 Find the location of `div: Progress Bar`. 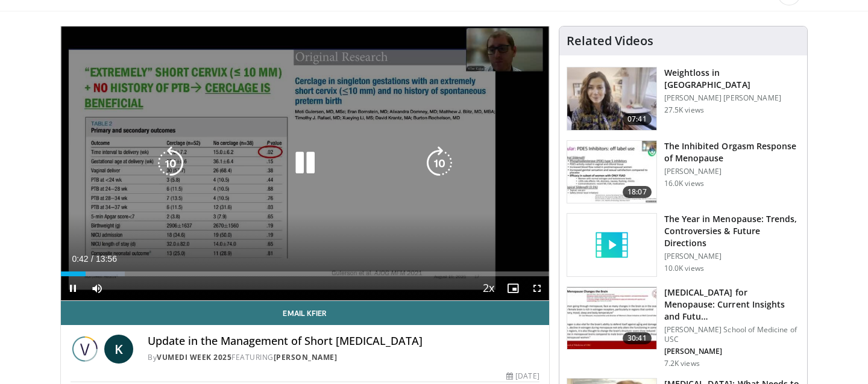

div: Progress Bar is located at coordinates (305, 273).